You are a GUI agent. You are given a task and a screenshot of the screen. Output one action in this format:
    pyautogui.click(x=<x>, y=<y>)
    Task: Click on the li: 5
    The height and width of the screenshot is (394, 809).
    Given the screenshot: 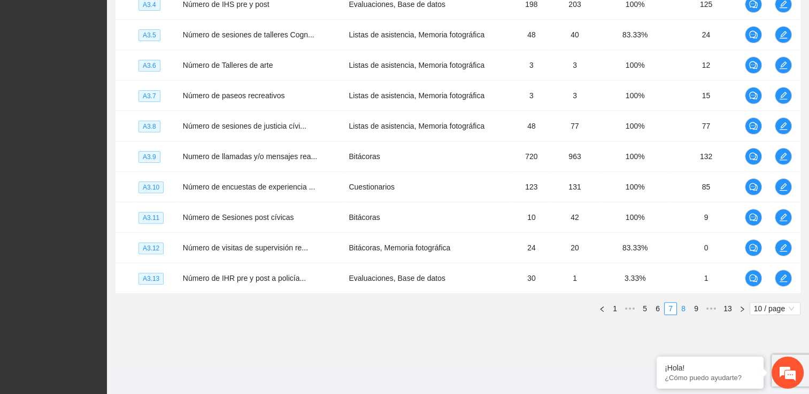 What is the action you would take?
    pyautogui.click(x=645, y=309)
    